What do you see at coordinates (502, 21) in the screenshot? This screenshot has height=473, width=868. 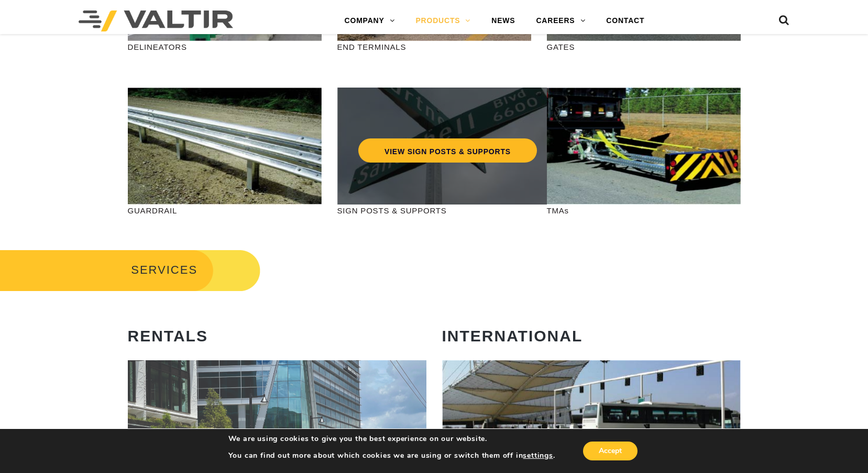 I see `a: NEWS` at bounding box center [502, 21].